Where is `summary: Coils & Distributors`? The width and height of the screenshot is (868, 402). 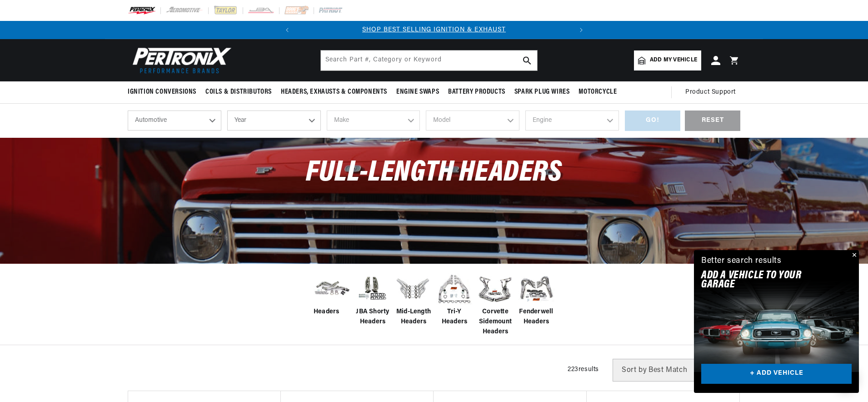 summary: Coils & Distributors is located at coordinates (239, 92).